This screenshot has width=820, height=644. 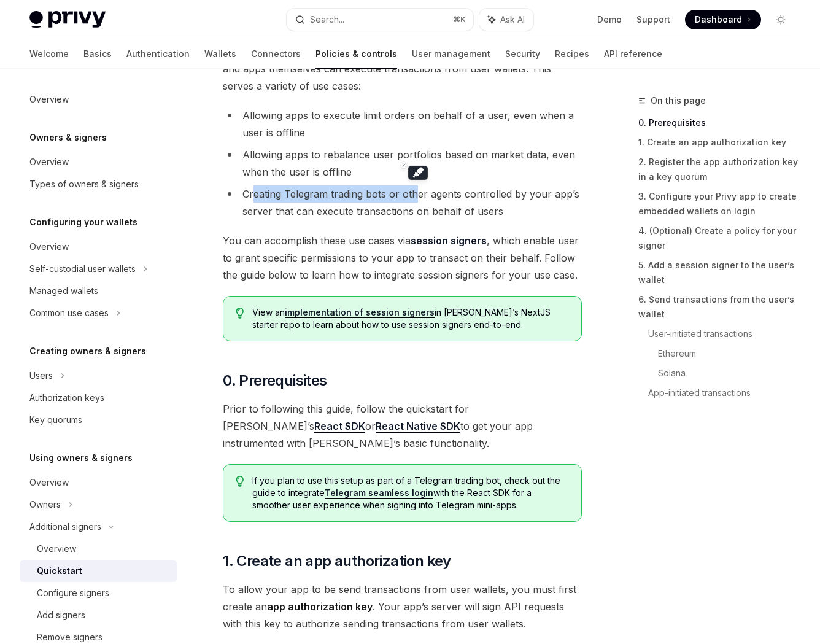 What do you see at coordinates (724, 393) in the screenshot?
I see `a: App-initiated transactions` at bounding box center [724, 393].